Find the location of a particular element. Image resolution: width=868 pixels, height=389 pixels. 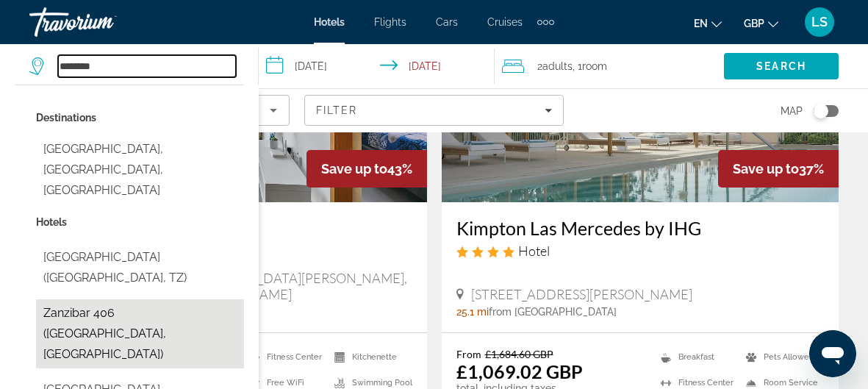

span: GBP is located at coordinates (754, 23).